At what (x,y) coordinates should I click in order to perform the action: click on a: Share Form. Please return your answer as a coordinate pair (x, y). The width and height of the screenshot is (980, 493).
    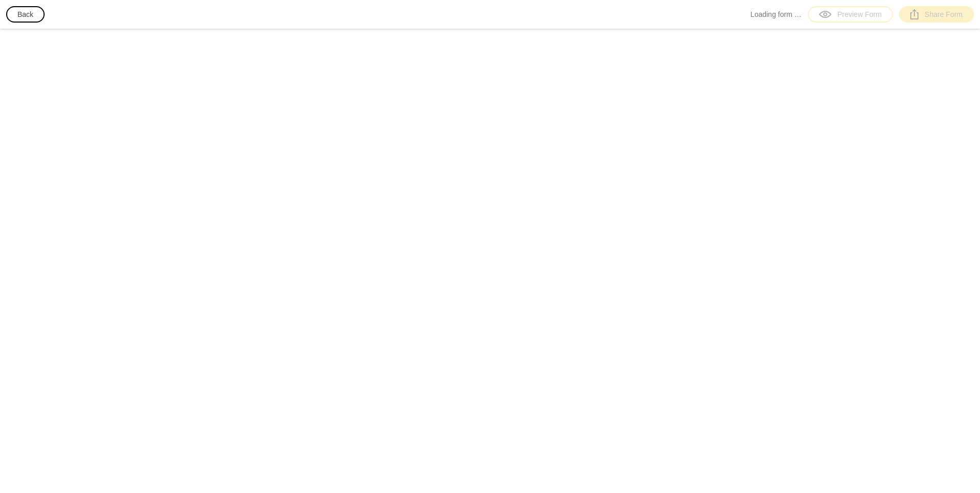
    Looking at the image, I should click on (937, 14).